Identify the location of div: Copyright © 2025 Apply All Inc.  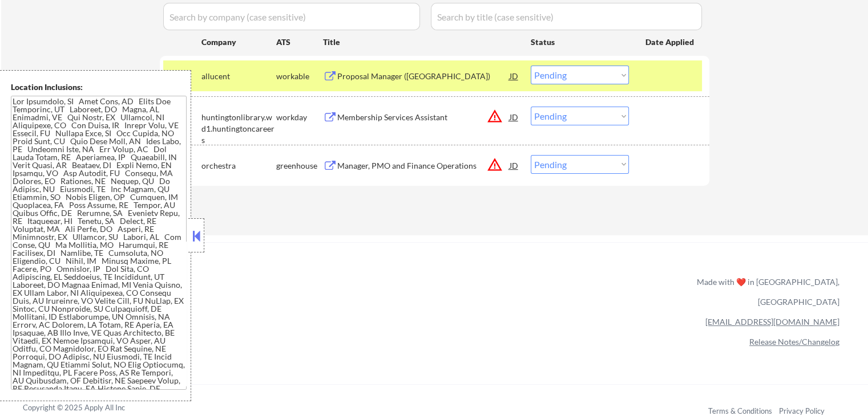
(88, 409).